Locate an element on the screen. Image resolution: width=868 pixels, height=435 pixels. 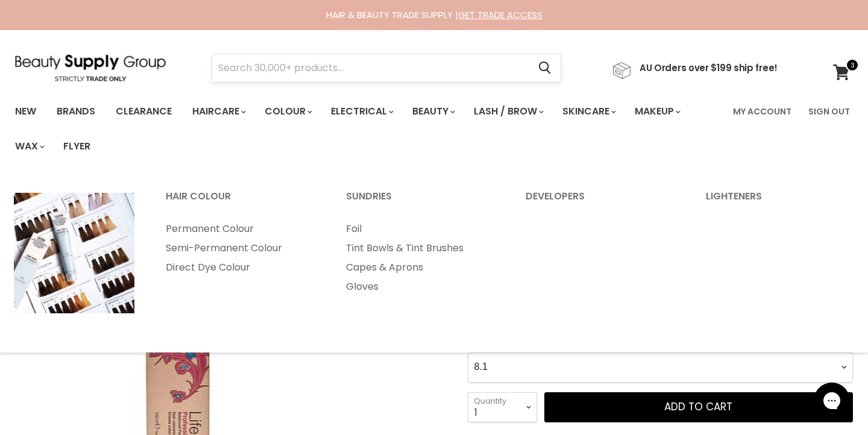
button: Gorgias live chat is located at coordinates (24, 23).